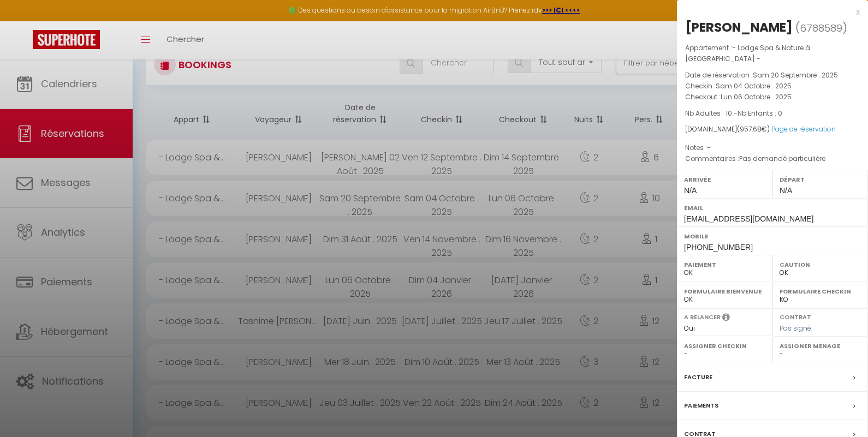  I want to click on label: Caution, so click(820, 265).